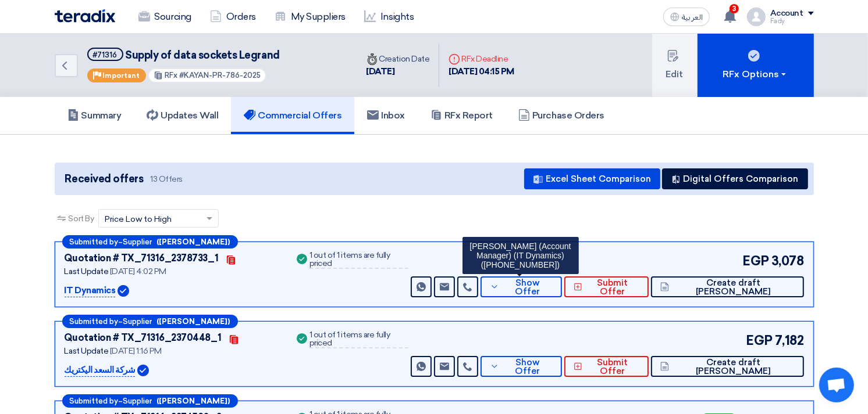  What do you see at coordinates (105, 55) in the screenshot?
I see `div: #71316` at bounding box center [105, 55].